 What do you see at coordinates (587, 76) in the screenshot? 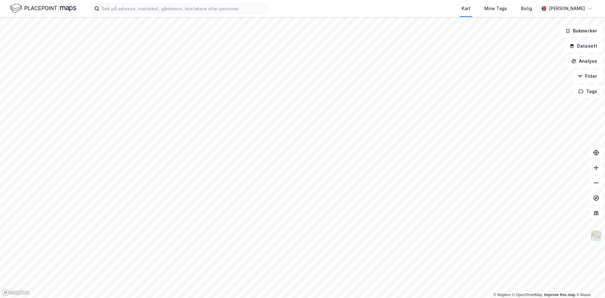
I see `button: Filter` at bounding box center [587, 76].